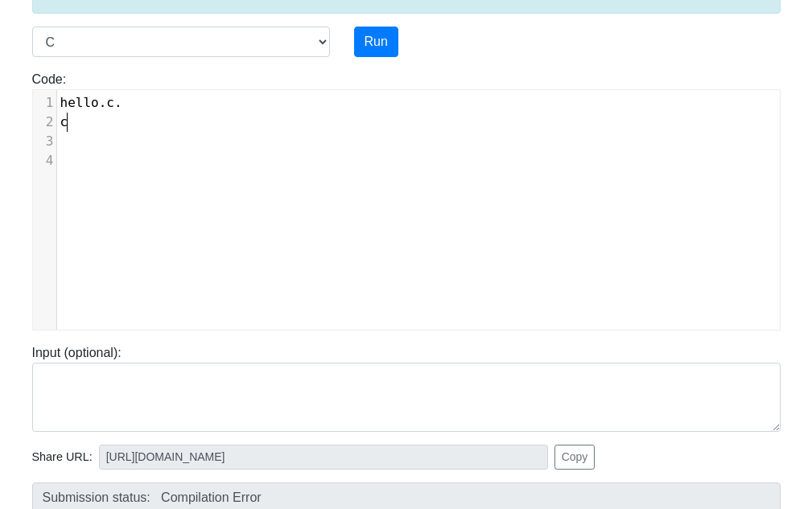 This screenshot has width=812, height=509. What do you see at coordinates (406, 388) in the screenshot?
I see `div: Input (optional):` at bounding box center [406, 388].